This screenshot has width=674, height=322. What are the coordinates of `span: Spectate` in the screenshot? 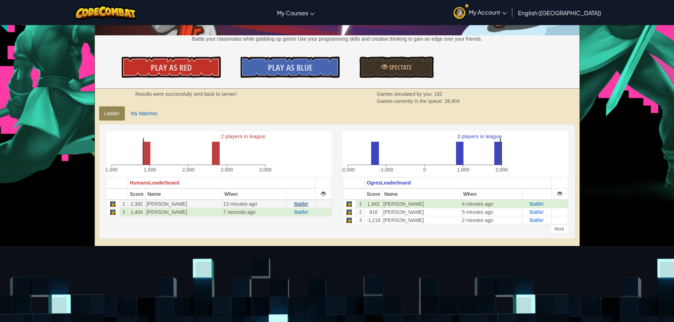 It's located at (400, 67).